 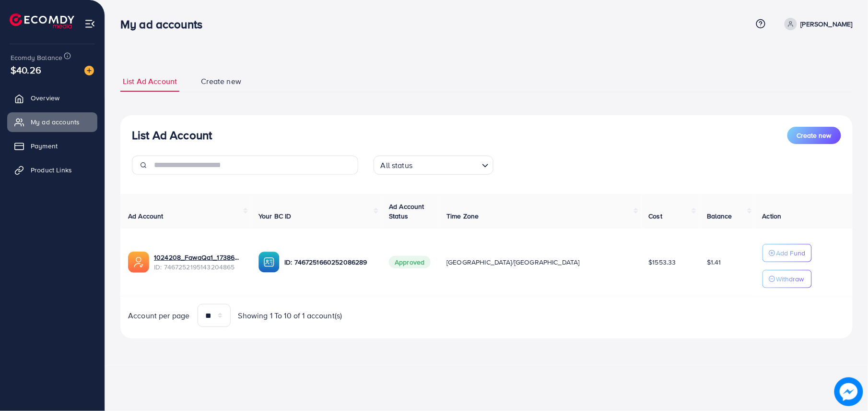 I want to click on h3: List Ad Account, so click(x=172, y=135).